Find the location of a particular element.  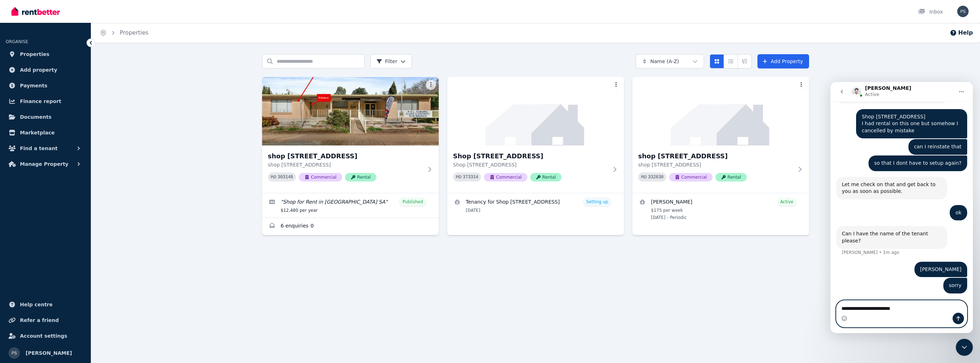

nav: Breadcrumb is located at coordinates (124, 32).